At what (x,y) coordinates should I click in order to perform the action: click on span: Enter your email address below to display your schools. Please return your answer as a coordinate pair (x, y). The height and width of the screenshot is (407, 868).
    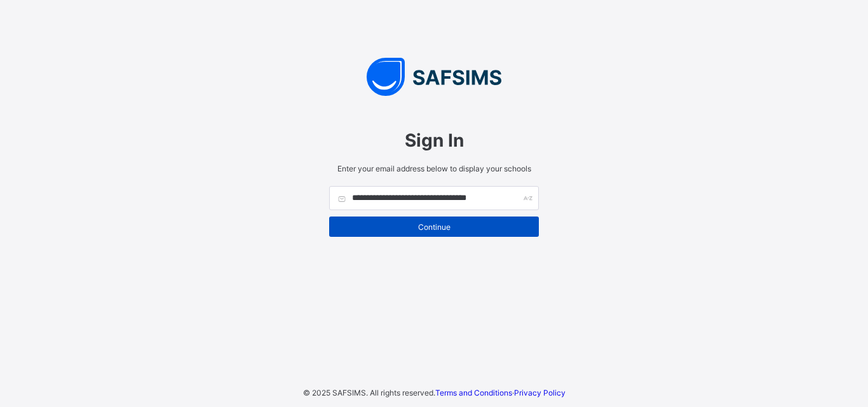
    Looking at the image, I should click on (434, 168).